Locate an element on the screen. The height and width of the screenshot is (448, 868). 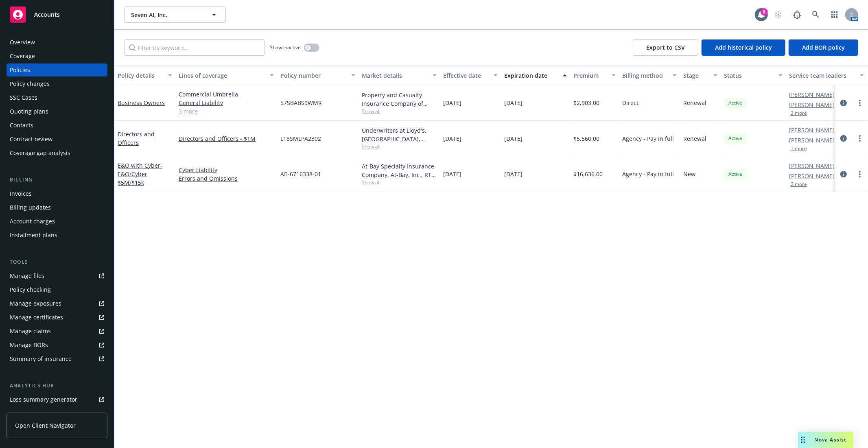
button: Billing method is located at coordinates (649, 75).